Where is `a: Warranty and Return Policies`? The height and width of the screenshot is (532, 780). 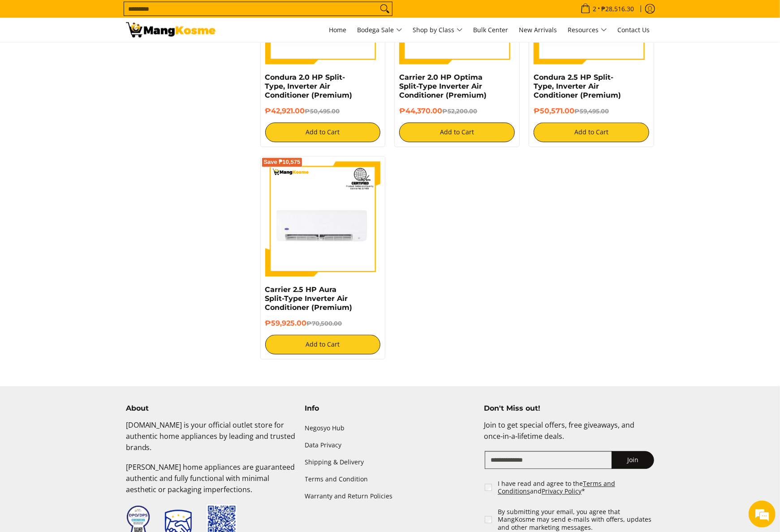
a: Warranty and Return Policies is located at coordinates (390, 497).